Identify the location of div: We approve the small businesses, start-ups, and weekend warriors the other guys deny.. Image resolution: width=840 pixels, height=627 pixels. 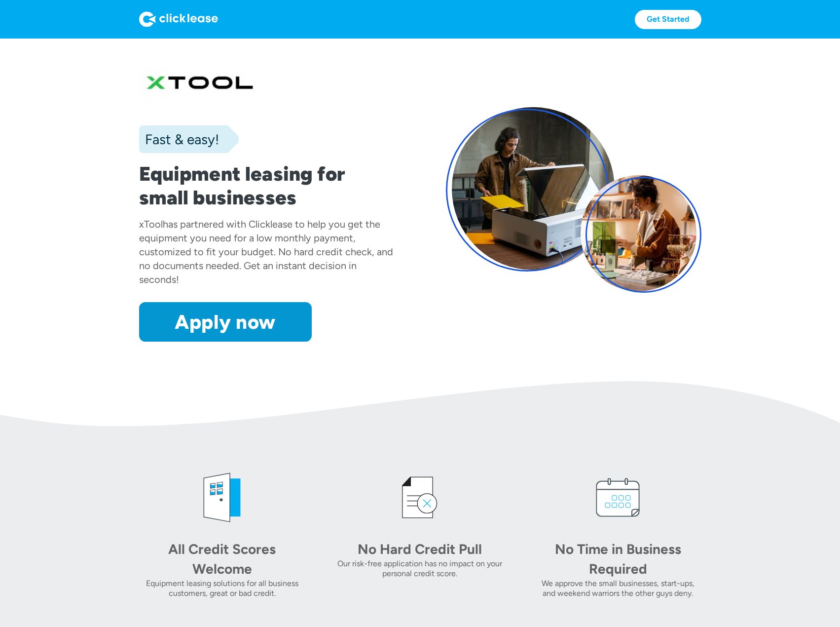
(617, 588).